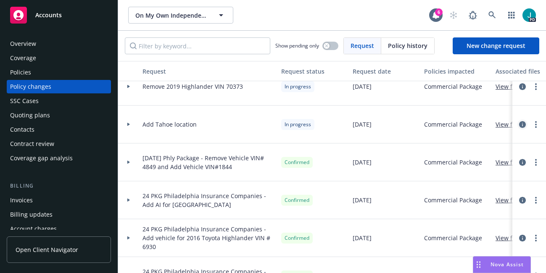  I want to click on div: Billing updates, so click(31, 214).